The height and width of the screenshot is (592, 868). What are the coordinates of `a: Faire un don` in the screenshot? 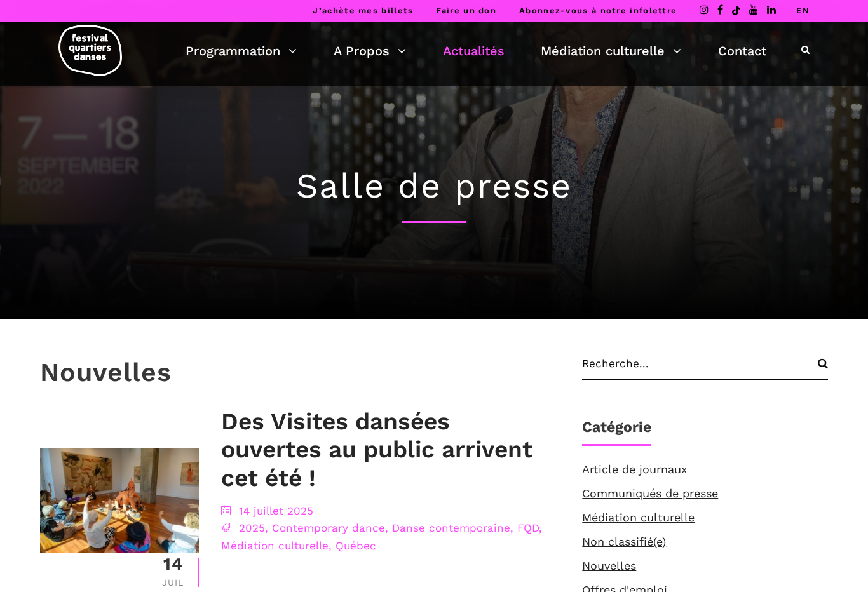 It's located at (465, 10).